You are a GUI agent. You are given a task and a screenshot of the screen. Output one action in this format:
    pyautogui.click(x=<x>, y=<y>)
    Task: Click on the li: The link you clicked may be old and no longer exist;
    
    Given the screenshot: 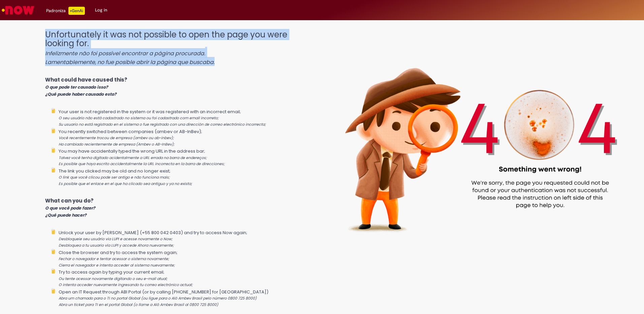 What is the action you would take?
    pyautogui.click(x=186, y=177)
    